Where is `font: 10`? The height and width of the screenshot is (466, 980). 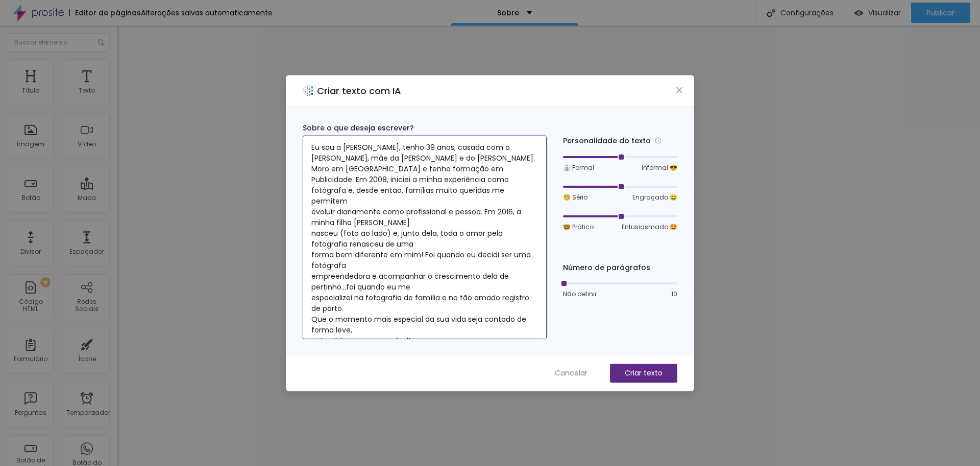
font: 10 is located at coordinates (674, 294).